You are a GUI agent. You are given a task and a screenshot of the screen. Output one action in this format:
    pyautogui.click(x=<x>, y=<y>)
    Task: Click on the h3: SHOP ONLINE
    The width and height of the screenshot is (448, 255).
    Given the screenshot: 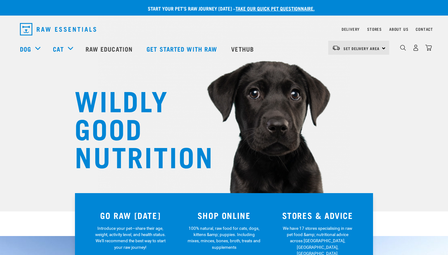 What is the action you would take?
    pyautogui.click(x=224, y=215)
    